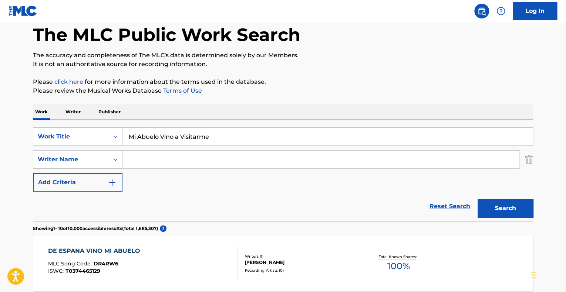 The width and height of the screenshot is (566, 292). What do you see at coordinates (533, 275) in the screenshot?
I see `div: Drag` at bounding box center [533, 275].